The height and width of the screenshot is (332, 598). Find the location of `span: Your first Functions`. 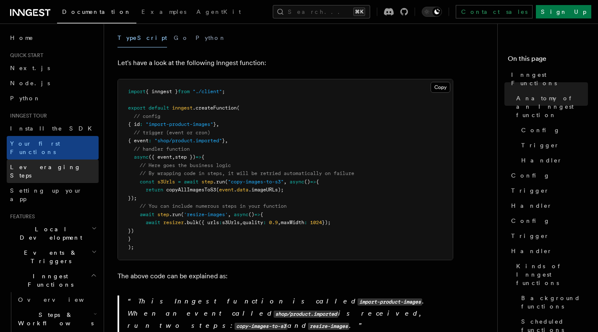

span: Your first Functions is located at coordinates (35, 148).